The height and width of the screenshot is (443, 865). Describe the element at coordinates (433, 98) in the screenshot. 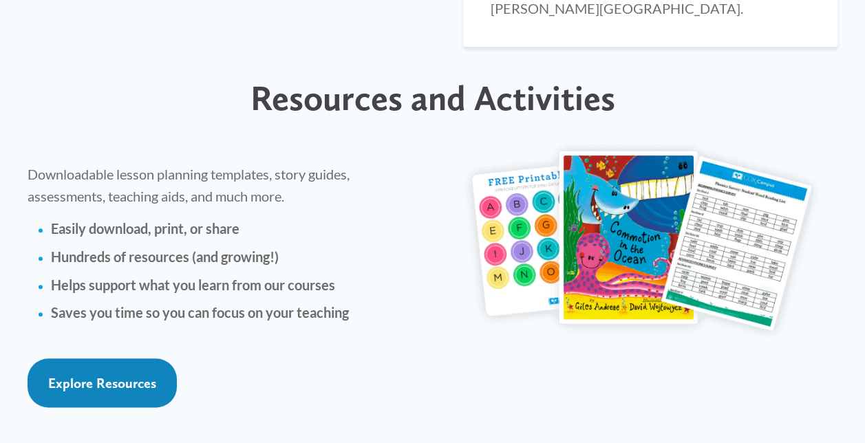

I see `span: Resources and Activities` at that location.